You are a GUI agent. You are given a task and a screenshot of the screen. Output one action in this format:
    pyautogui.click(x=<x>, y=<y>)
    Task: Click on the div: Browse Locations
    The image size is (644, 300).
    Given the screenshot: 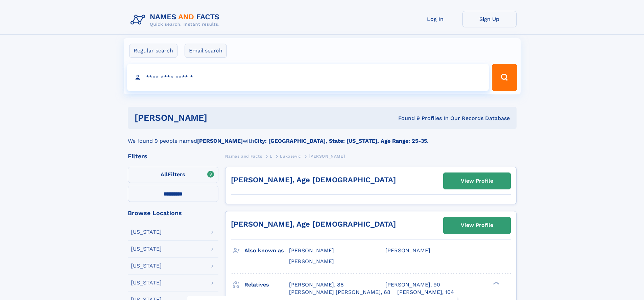 What is the action you would take?
    pyautogui.click(x=173, y=213)
    